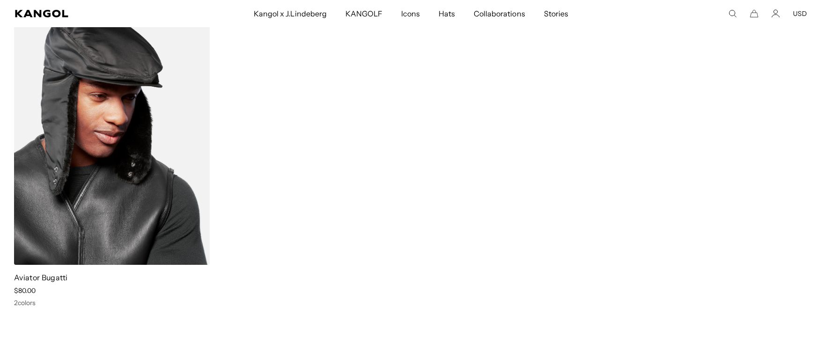 The height and width of the screenshot is (337, 822). Describe the element at coordinates (112, 141) in the screenshot. I see `img: Aviator Bugatti` at that location.